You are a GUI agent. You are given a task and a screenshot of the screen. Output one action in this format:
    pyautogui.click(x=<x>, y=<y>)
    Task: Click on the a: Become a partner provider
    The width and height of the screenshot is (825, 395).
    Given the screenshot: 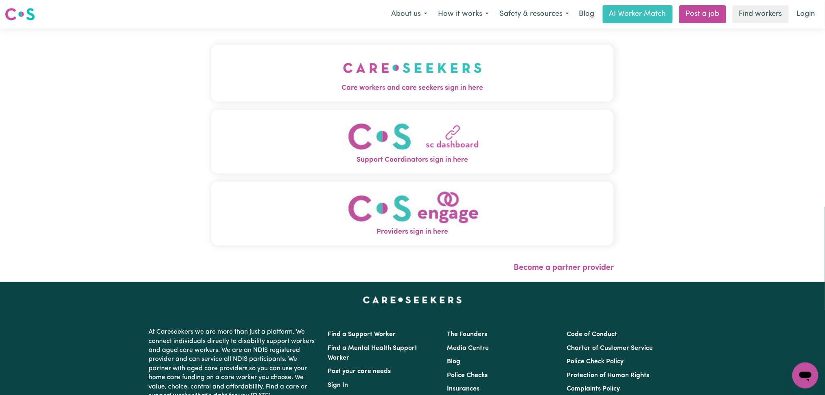 What is the action you would take?
    pyautogui.click(x=563, y=268)
    